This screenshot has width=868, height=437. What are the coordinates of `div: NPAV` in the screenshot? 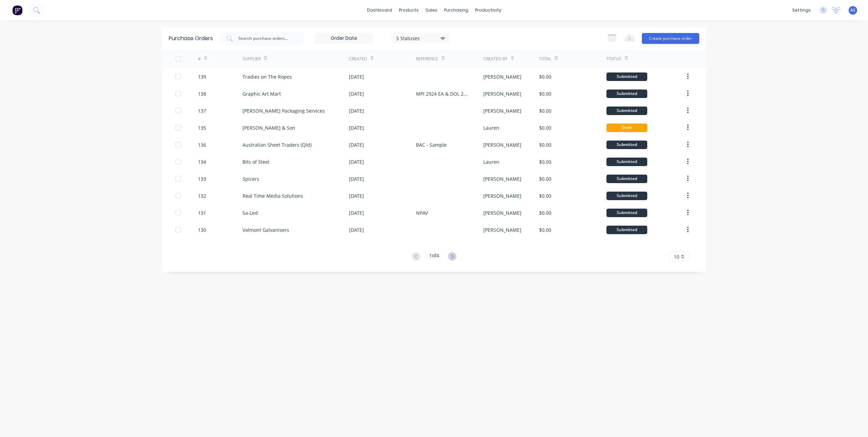 It's located at (422, 212).